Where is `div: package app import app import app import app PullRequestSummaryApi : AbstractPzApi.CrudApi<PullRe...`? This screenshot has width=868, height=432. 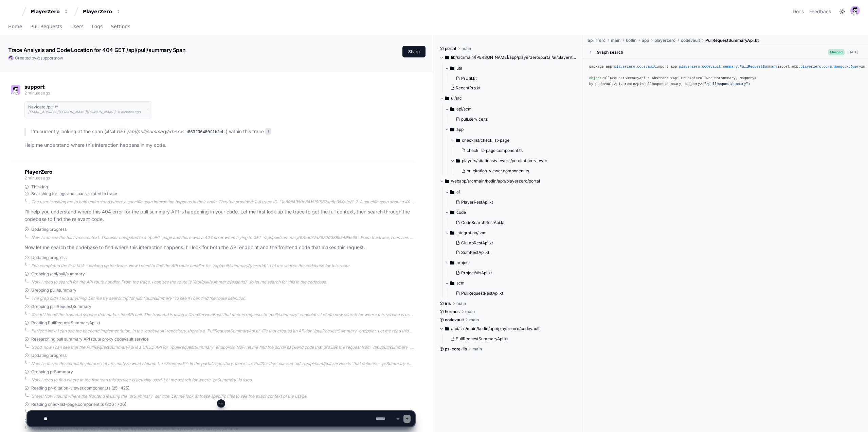
div: package app import app import app import app PullRequestSummaryApi : AbstractPzApi.CrudApi<PullRe... is located at coordinates (725, 75).